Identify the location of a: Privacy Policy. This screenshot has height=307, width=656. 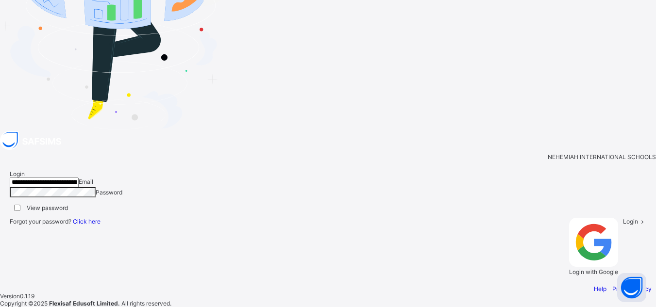
(631, 289).